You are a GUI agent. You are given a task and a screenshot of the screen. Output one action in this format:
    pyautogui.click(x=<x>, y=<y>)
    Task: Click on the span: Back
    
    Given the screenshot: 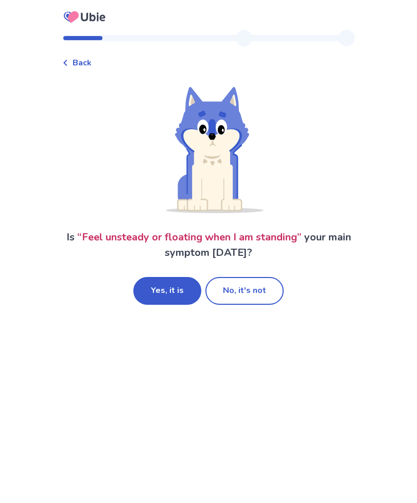 What is the action you would take?
    pyautogui.click(x=82, y=63)
    